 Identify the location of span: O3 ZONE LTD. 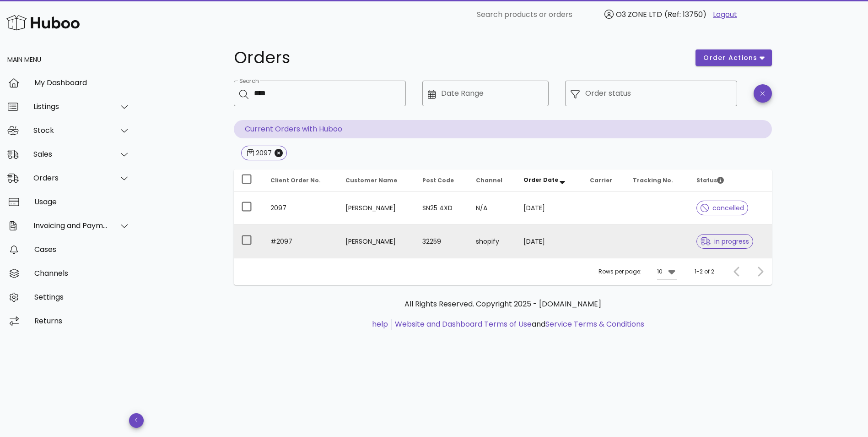
(639, 14).